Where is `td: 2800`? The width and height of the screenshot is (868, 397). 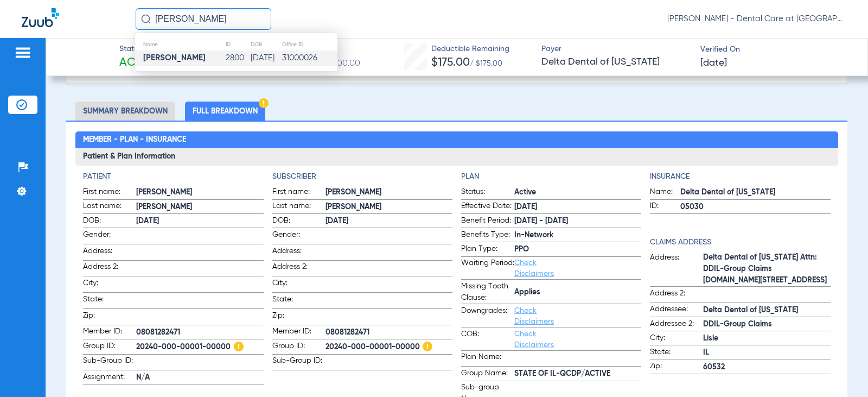 td: 2800 is located at coordinates (238, 58).